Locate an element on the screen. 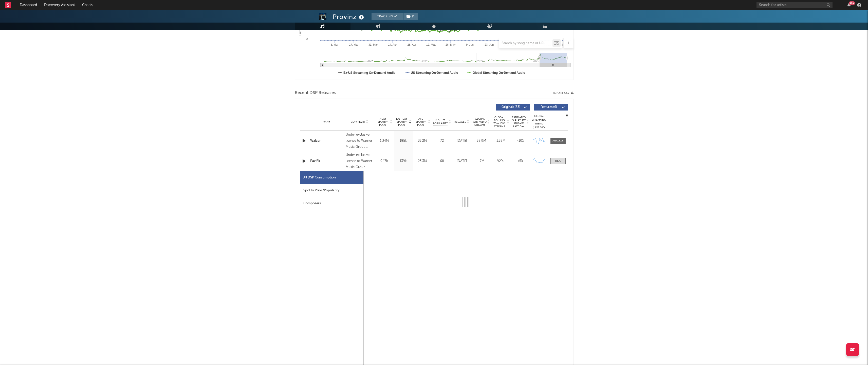 The image size is (868, 365). div: Composers is located at coordinates (332, 204).